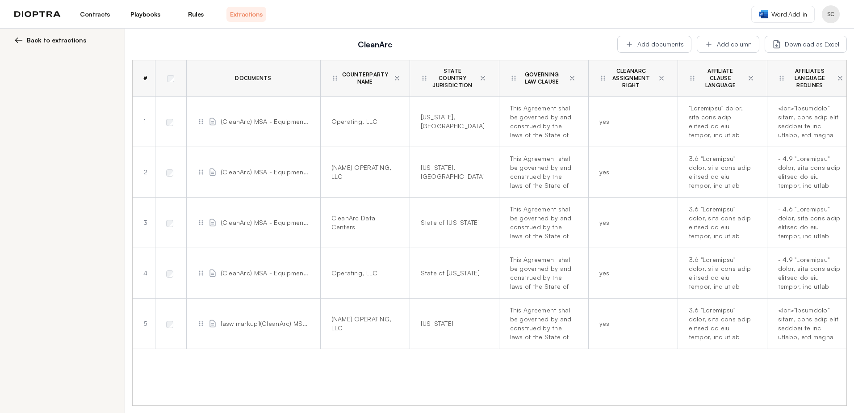  I want to click on td: 4, so click(144, 273).